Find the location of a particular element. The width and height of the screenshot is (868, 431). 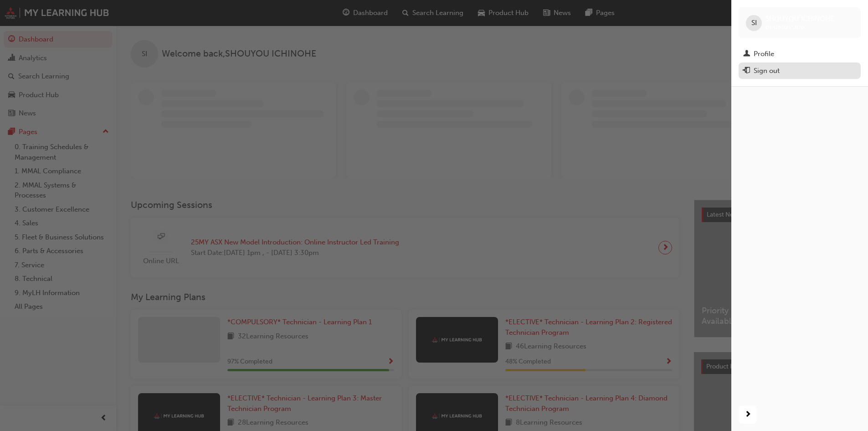

span: 0005820206 is located at coordinates (785, 27).